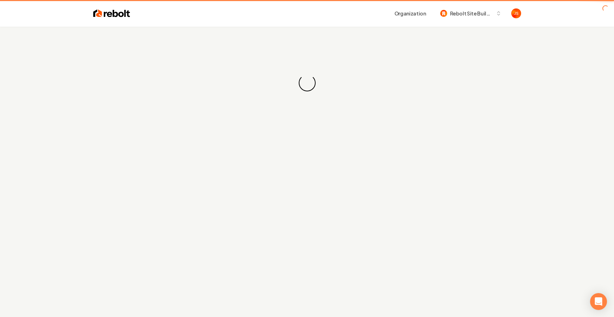 This screenshot has height=317, width=614. I want to click on span: Rebolt Site Builder, so click(471, 13).